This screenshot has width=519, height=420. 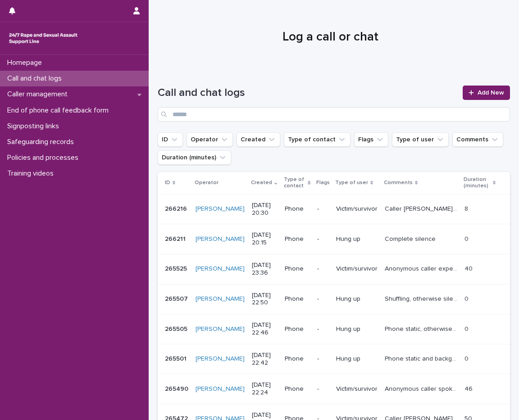 I want to click on img: rhQMoQhaT3yELyF149Cw, so click(x=43, y=38).